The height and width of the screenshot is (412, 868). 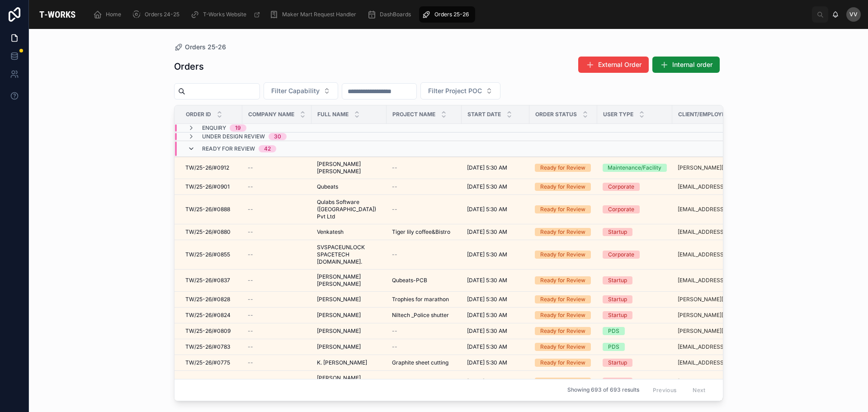 I want to click on span: Order Status, so click(x=556, y=114).